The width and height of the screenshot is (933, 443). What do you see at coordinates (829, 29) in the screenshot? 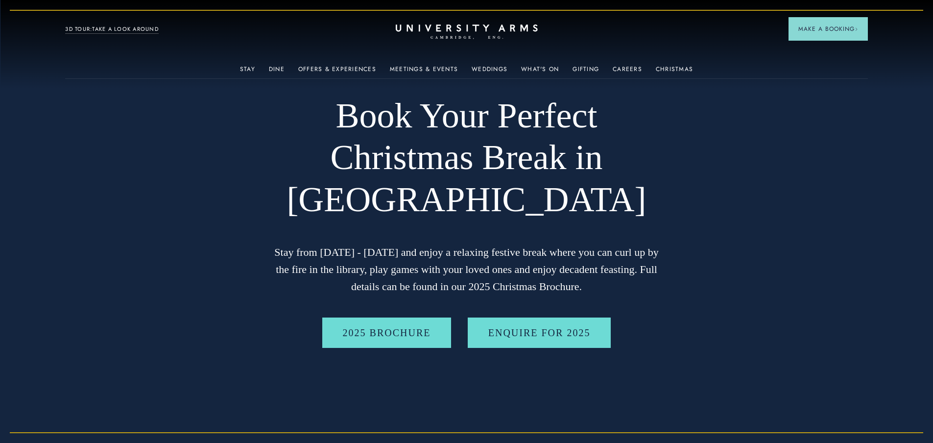
I see `span: Make a Booking` at bounding box center [829, 29].